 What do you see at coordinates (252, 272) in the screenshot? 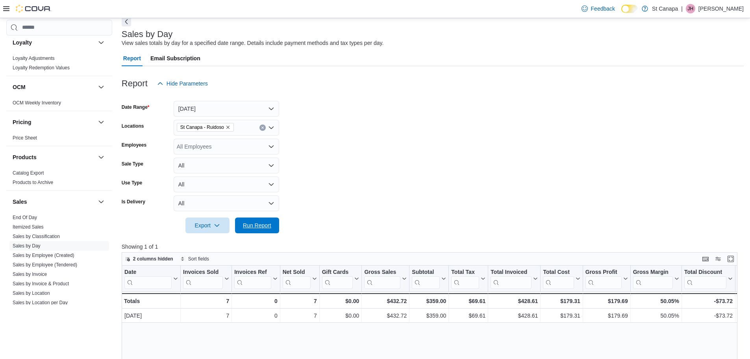
I see `div: Invoices Ref` at bounding box center [252, 272].